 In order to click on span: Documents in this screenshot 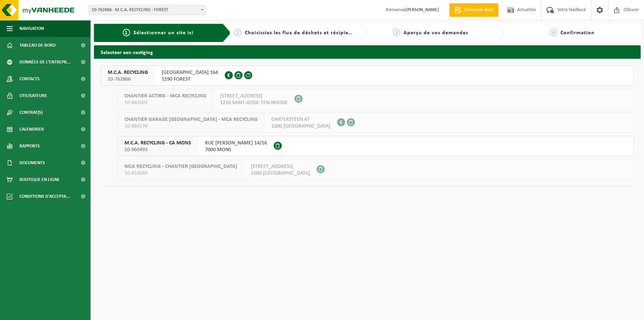, I will do `click(32, 162)`.